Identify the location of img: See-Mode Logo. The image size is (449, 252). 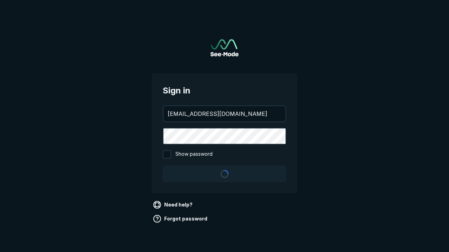
(224, 48).